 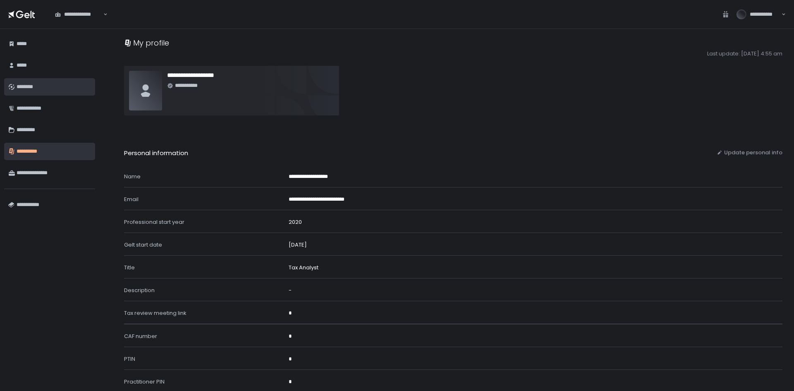 I want to click on span: Name, so click(x=132, y=176).